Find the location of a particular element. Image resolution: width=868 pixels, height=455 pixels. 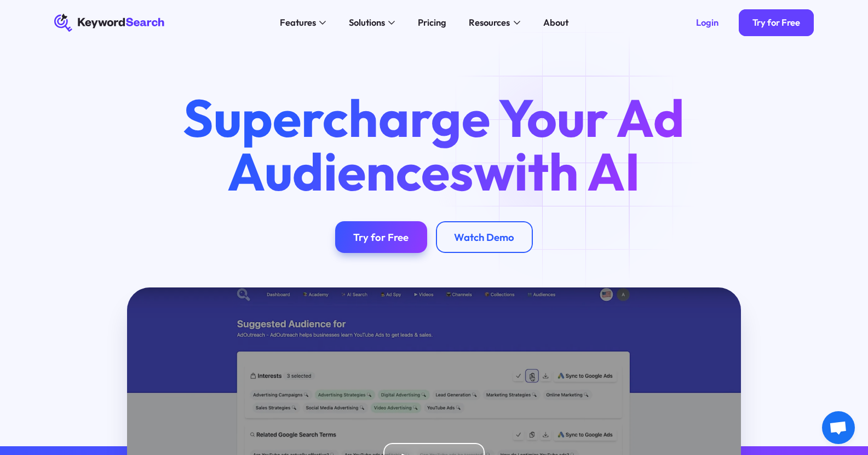

a: Login is located at coordinates (707, 23).